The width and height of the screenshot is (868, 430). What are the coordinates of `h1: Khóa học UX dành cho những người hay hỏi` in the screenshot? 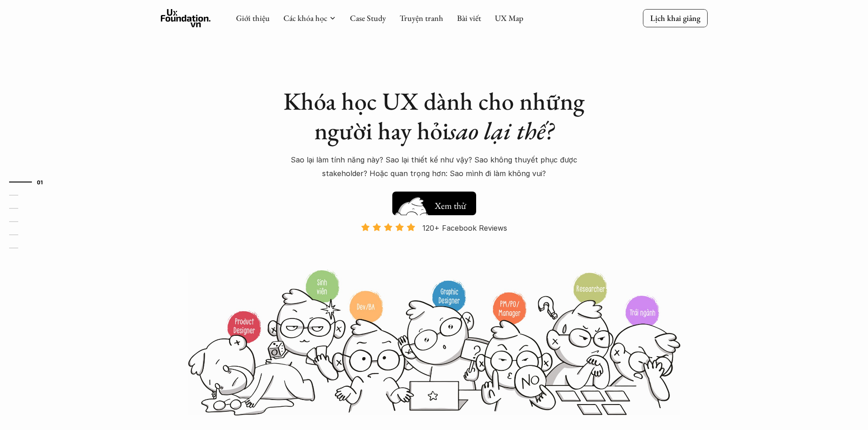 It's located at (434, 116).